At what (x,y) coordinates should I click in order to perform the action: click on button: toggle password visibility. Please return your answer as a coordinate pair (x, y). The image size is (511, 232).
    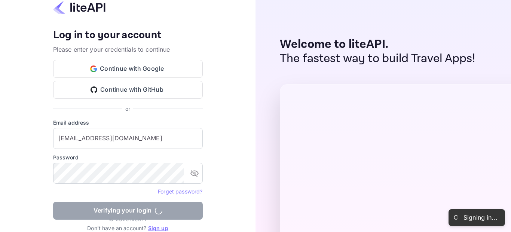
    Looking at the image, I should click on (194, 173).